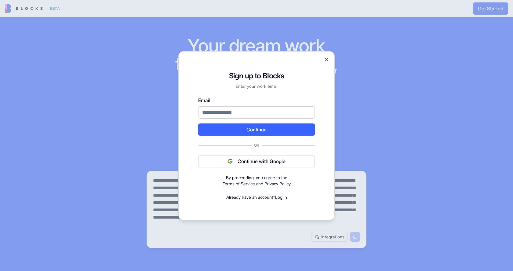 This screenshot has width=513, height=271. Describe the element at coordinates (256, 146) in the screenshot. I see `span: Or` at that location.